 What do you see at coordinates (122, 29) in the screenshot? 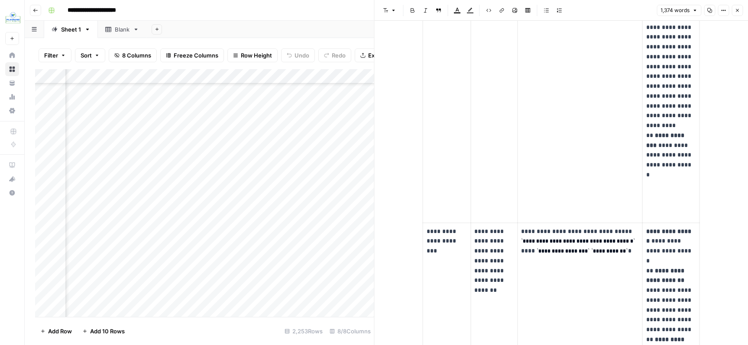
I see `div: Blank` at bounding box center [122, 29].